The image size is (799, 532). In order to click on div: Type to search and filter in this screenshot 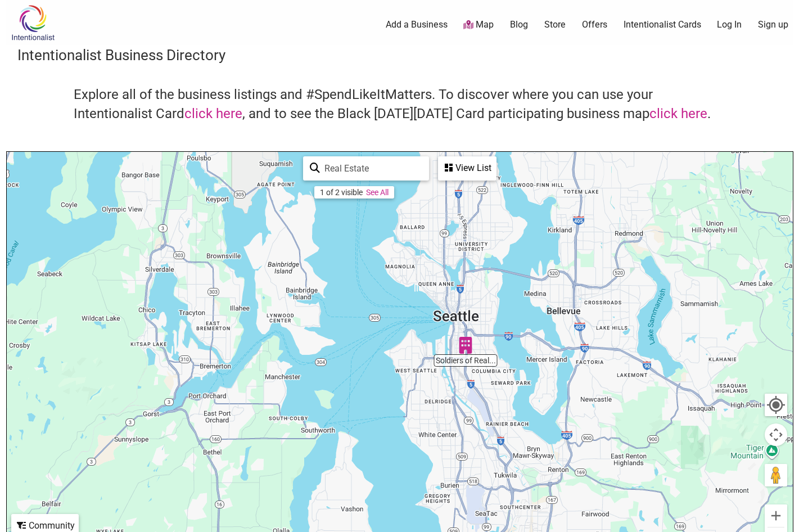, I will do `click(366, 168)`.